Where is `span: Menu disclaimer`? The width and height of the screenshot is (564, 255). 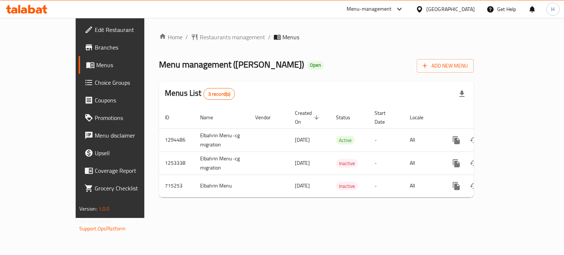 span: Menu disclaimer is located at coordinates (129, 136).